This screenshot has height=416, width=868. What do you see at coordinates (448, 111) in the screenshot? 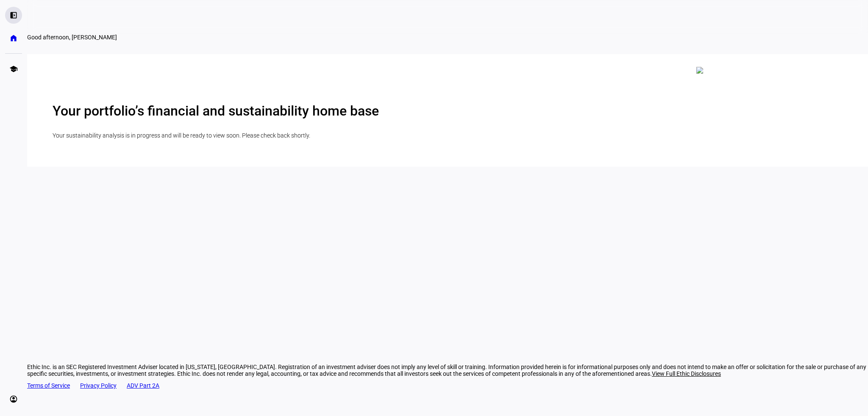
I see `h2: Your portfolio’s financial and sustainability home base` at bounding box center [448, 111].